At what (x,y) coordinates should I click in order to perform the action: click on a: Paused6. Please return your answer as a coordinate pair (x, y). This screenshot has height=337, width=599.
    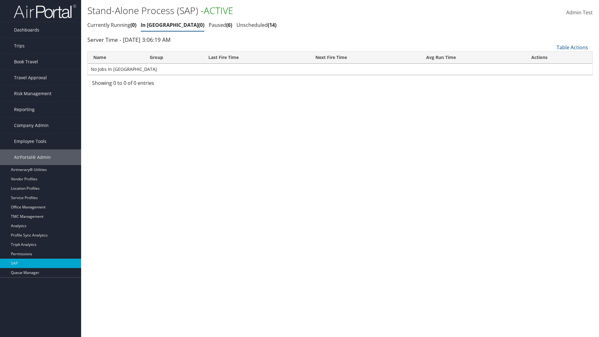
    Looking at the image, I should click on (220, 25).